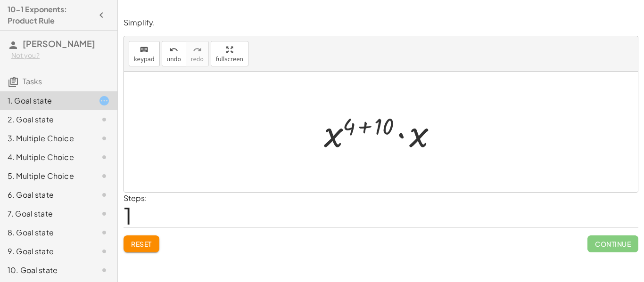 The height and width of the screenshot is (282, 644). What do you see at coordinates (45, 120) in the screenshot?
I see `div: 2. Goal state` at bounding box center [45, 120].